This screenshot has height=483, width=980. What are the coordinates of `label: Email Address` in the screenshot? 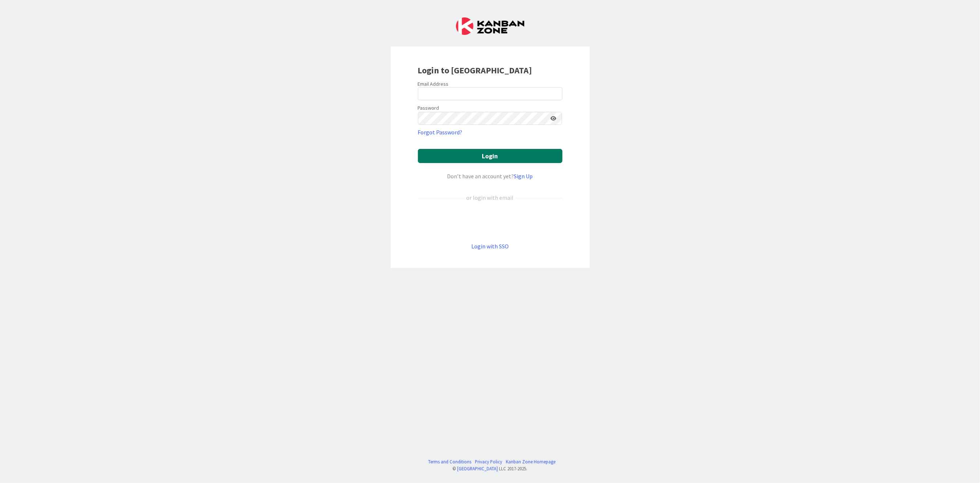 It's located at (433, 84).